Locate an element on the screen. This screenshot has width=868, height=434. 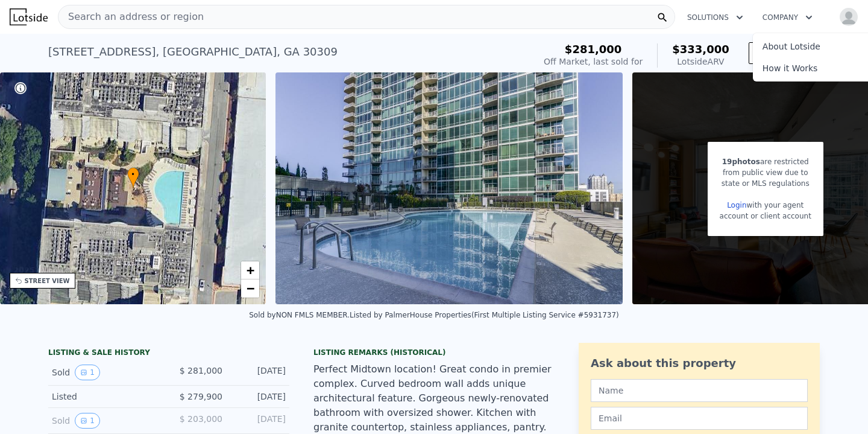
div: LISTING & SALE HISTORY is located at coordinates (169, 354).